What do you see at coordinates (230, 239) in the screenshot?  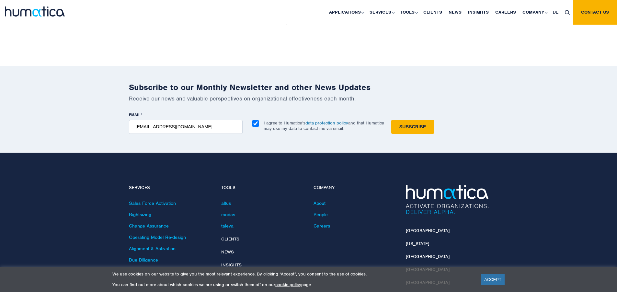 I see `a: Clients` at bounding box center [230, 239].